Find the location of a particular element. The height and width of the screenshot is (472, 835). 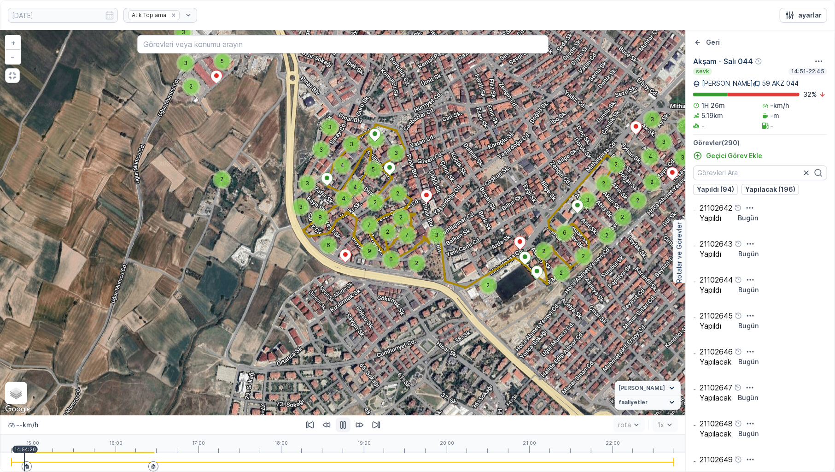

span: 8 is located at coordinates (320, 217).